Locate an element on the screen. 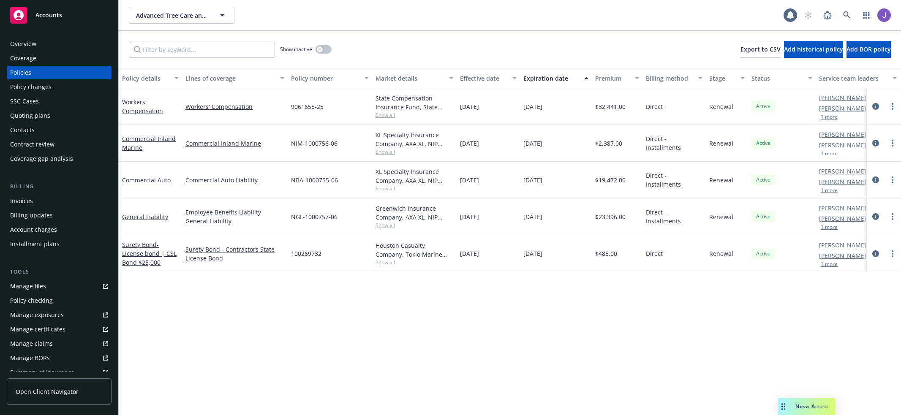  a: Employee Benefits Liability is located at coordinates (235, 212).